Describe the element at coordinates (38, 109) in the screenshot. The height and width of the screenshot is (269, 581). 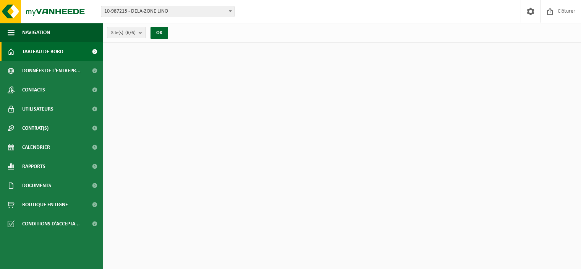
I see `span: Utilisateurs` at that location.